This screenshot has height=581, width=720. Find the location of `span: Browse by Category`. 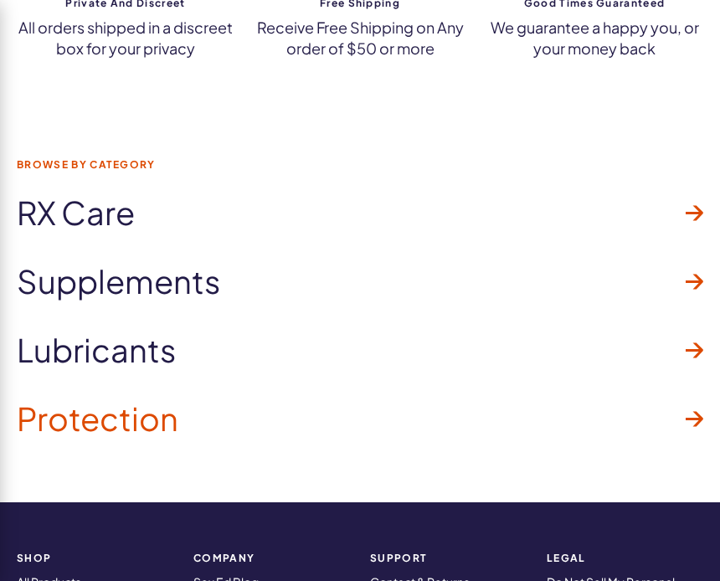

span: Browse by Category is located at coordinates (360, 164).